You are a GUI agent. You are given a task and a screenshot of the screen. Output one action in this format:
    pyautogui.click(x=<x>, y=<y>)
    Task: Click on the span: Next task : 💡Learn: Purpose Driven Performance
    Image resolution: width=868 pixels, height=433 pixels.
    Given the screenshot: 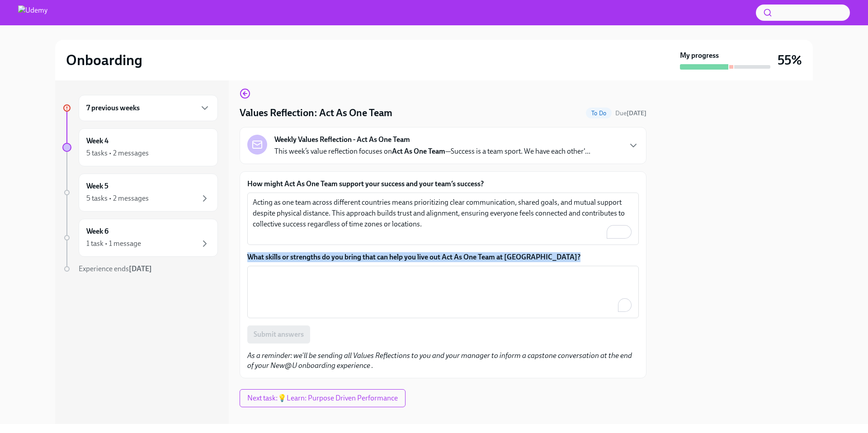 What is the action you would take?
    pyautogui.click(x=322, y=398)
    